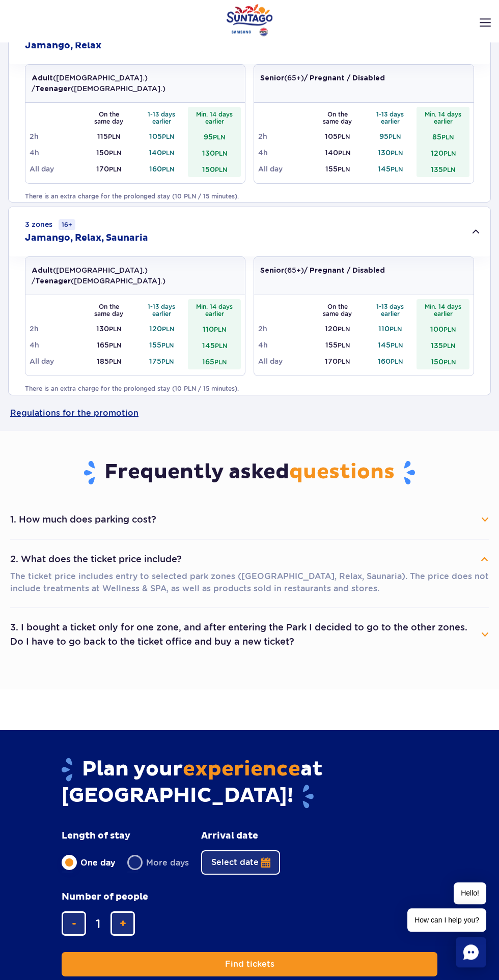 This screenshot has height=980, width=499. What do you see at coordinates (250, 20) in the screenshot?
I see `a: Park of Poland` at bounding box center [250, 20].